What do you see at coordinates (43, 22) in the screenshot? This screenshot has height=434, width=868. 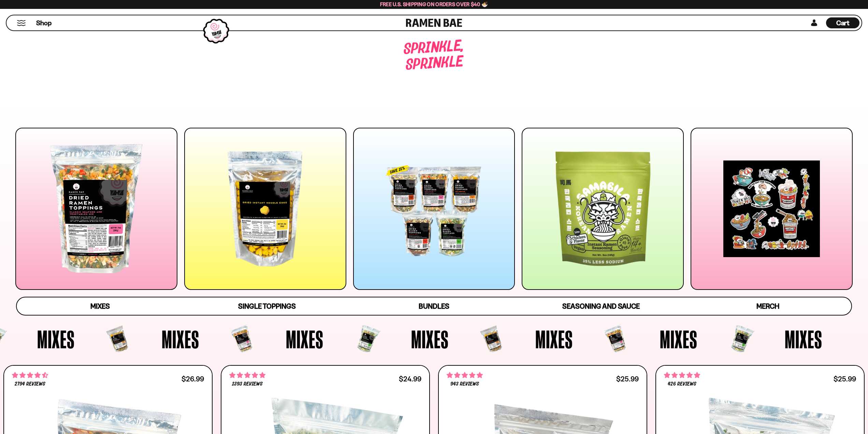 I see `a: Shop` at bounding box center [43, 22].